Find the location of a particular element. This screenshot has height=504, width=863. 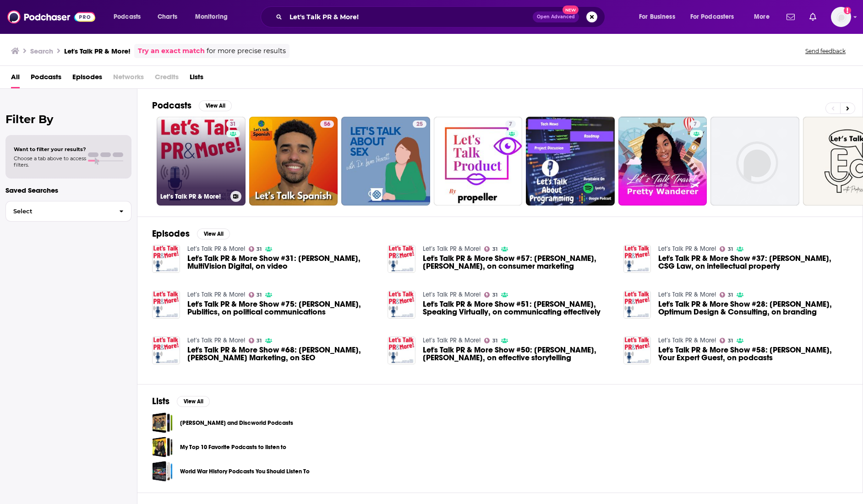

span: Want to filter your results? is located at coordinates (50, 150).